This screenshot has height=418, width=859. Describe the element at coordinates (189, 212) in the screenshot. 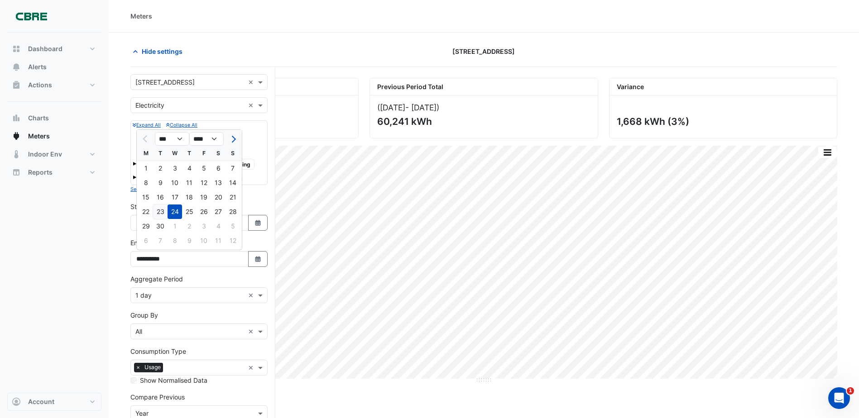

I see `div: Thursday, September 25, 2025` at that location.